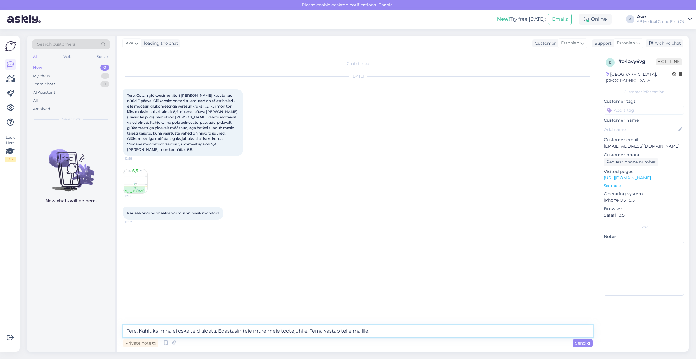 The image size is (696, 359). What do you see at coordinates (71, 200) in the screenshot?
I see `p: New chats will be here.` at bounding box center [71, 200].